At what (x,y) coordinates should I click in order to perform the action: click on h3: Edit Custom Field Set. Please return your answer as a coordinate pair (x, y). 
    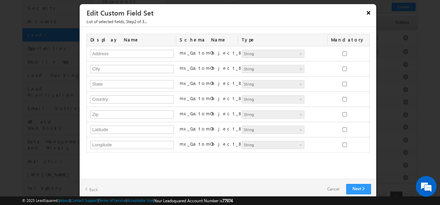
    Looking at the image, I should click on (230, 12).